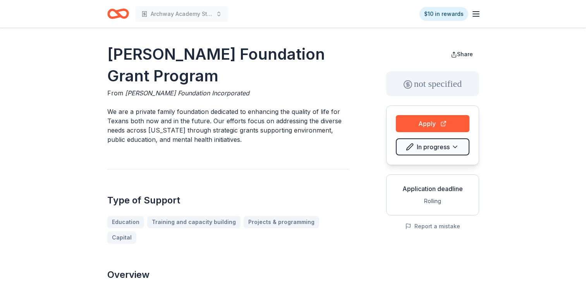 The image size is (586, 286). I want to click on div: Rolling, so click(433, 201).